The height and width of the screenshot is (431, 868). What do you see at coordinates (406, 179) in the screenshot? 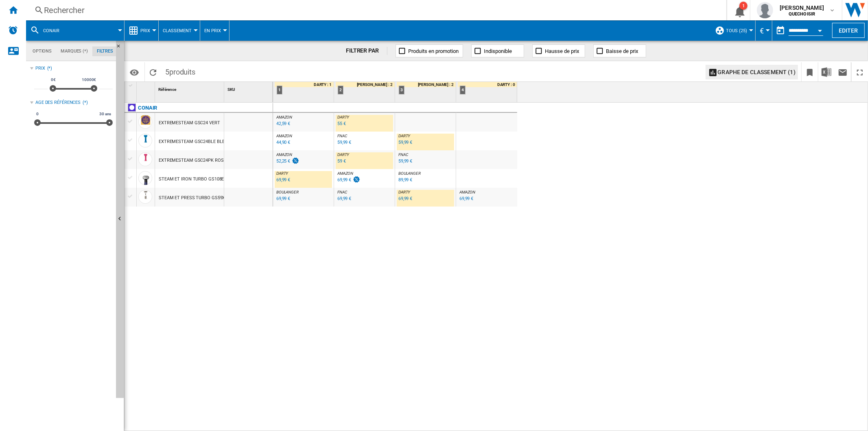
I see `div: 89,99 €` at bounding box center [406, 179].